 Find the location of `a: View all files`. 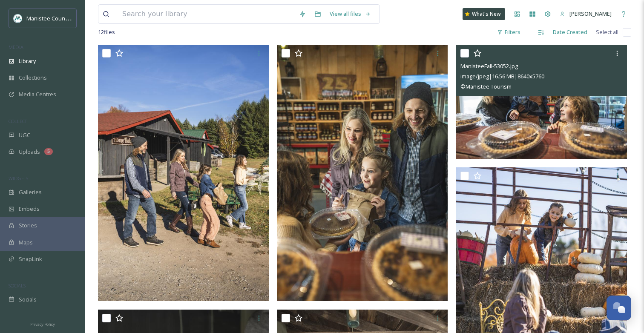

a: View all files is located at coordinates (350, 14).